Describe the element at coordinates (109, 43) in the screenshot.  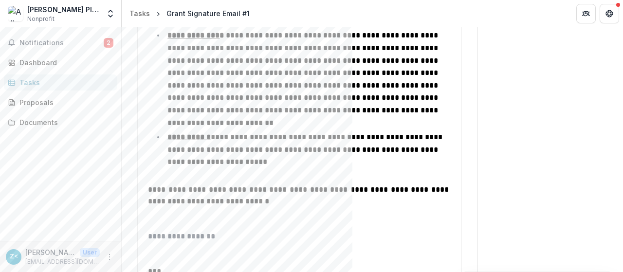
I see `span: 2` at that location.